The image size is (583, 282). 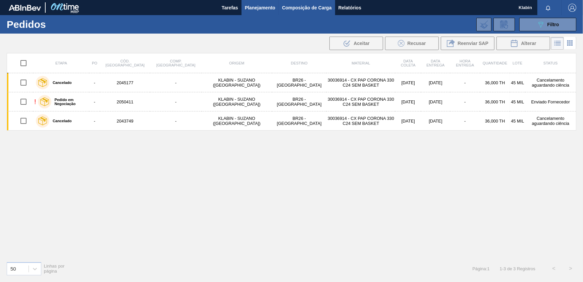 I want to click on h1: Pedidos, so click(x=56, y=24).